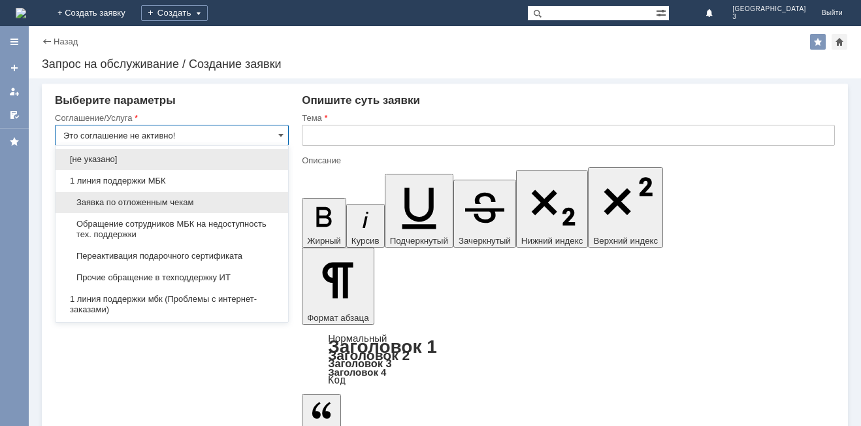 This screenshot has width=861, height=426. Describe the element at coordinates (365, 225) in the screenshot. I see `button: Курсив` at that location.